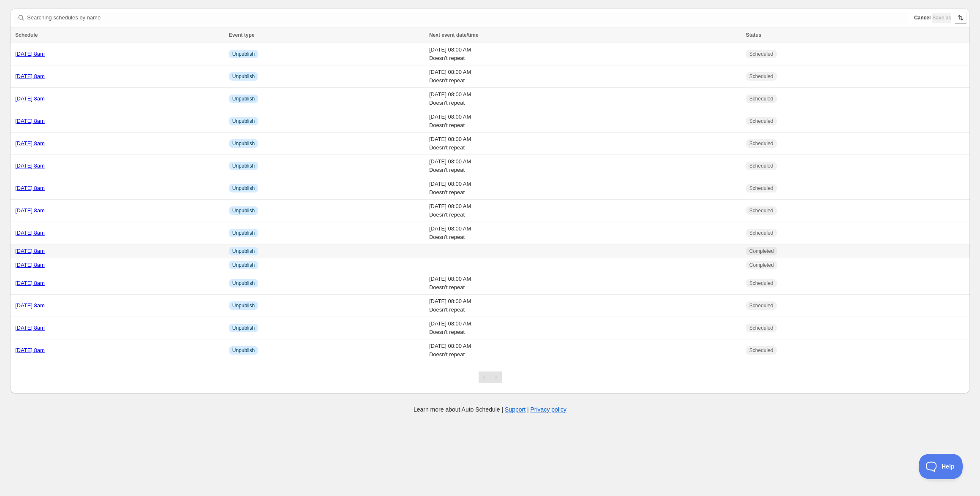 The height and width of the screenshot is (496, 980). I want to click on span: Schedule, so click(26, 35).